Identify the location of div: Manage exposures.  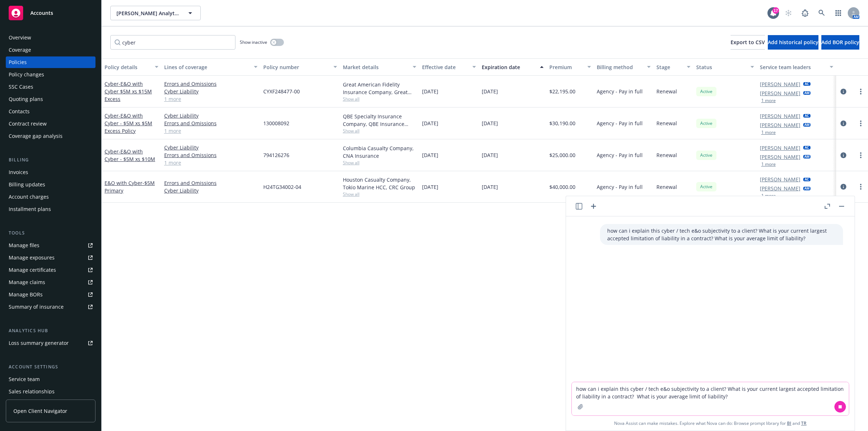
(31, 258).